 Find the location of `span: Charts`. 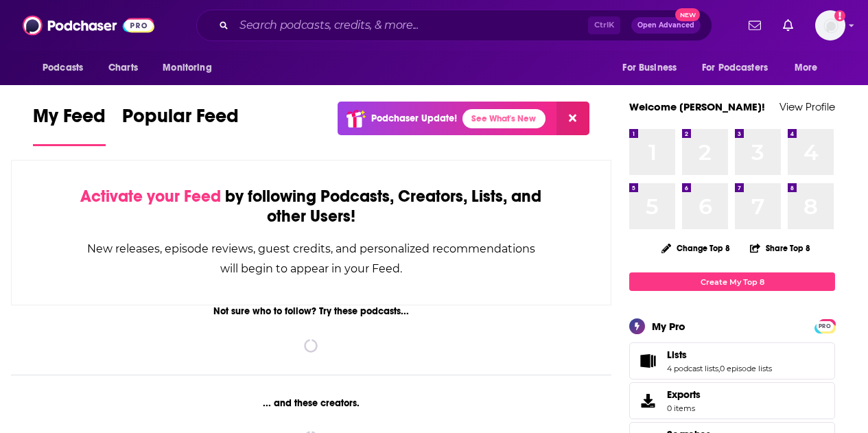

span: Charts is located at coordinates (123, 68).